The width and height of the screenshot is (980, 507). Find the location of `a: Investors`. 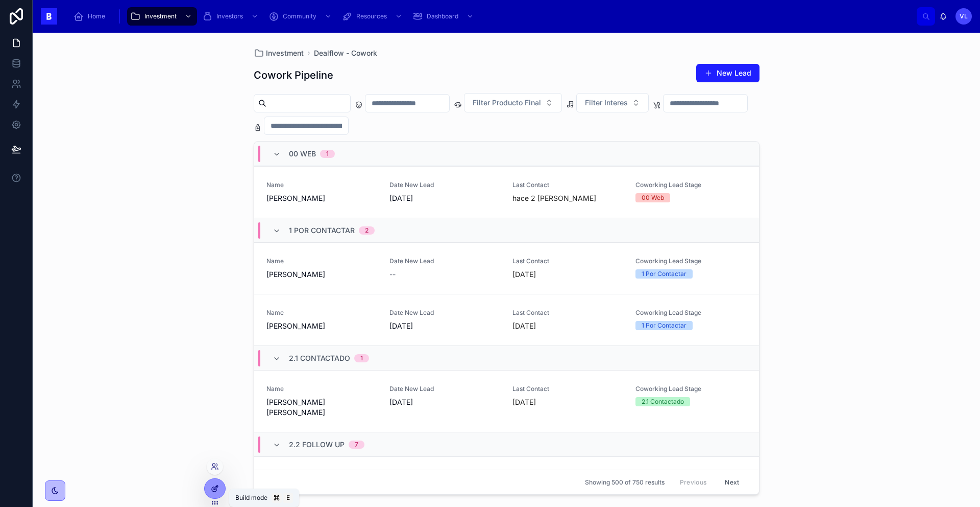

a: Investors is located at coordinates (232, 16).